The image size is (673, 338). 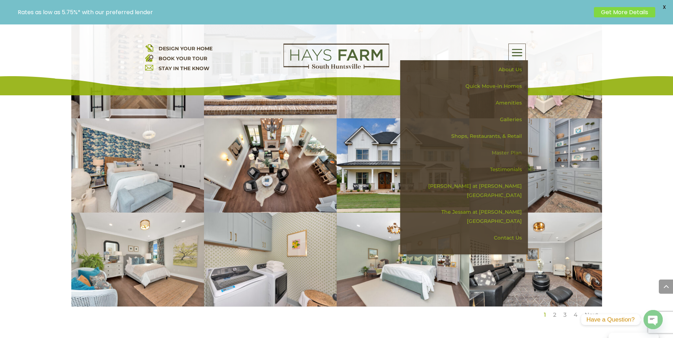 I want to click on img: 2106-Forest-Gate-79-400x284.jpg, so click(x=270, y=166).